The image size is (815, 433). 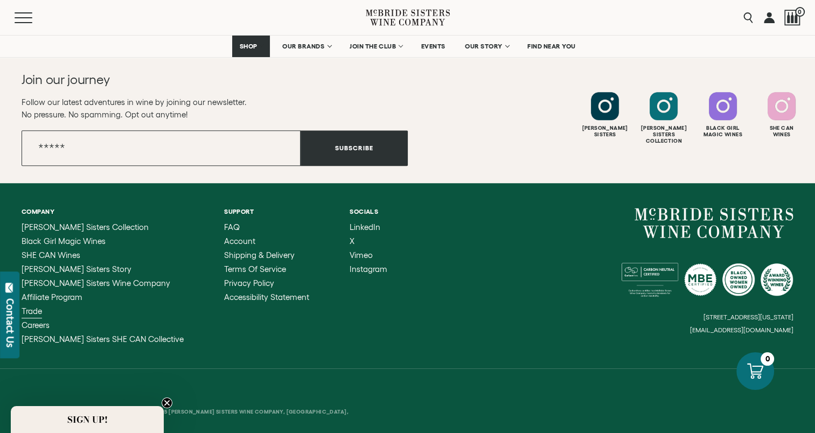 I want to click on span: Privacy Policy, so click(x=249, y=283).